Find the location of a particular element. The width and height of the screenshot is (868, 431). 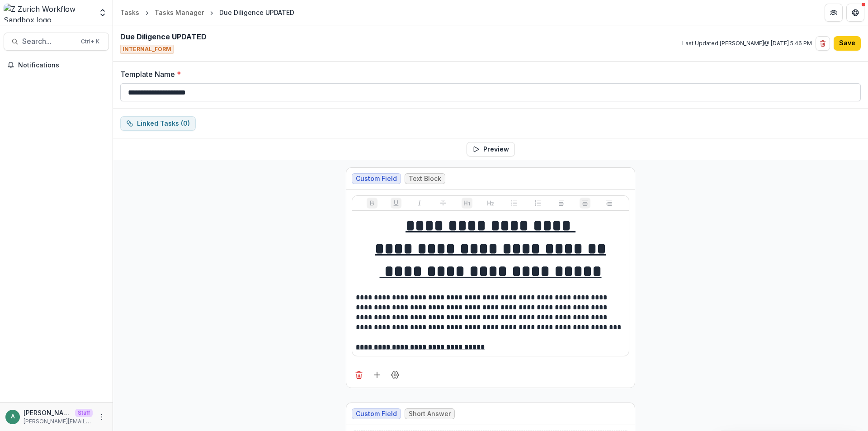

button: Delete template is located at coordinates (822, 43).